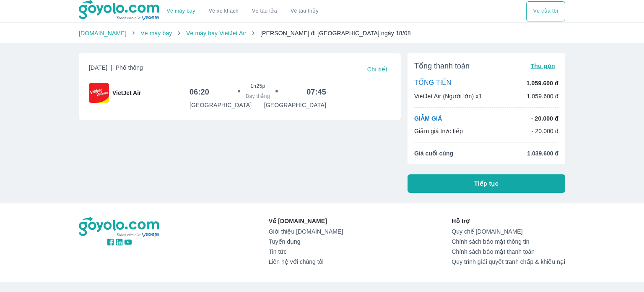 This screenshot has height=292, width=644. I want to click on button: Thu gọn, so click(543, 66).